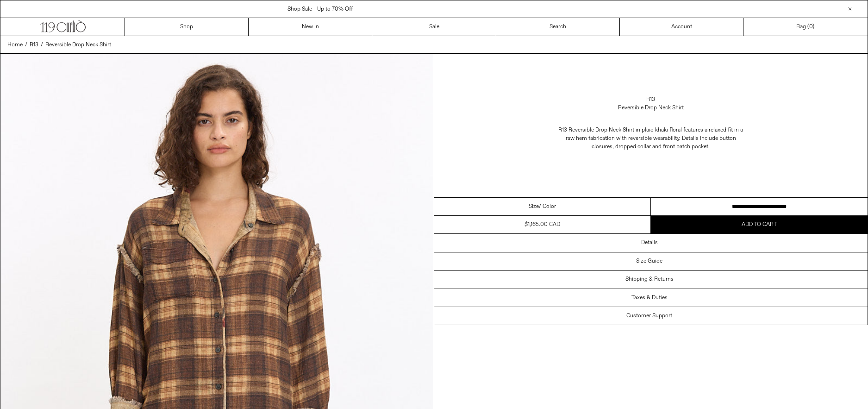  What do you see at coordinates (649, 316) in the screenshot?
I see `h3: Customer Support` at bounding box center [649, 316].